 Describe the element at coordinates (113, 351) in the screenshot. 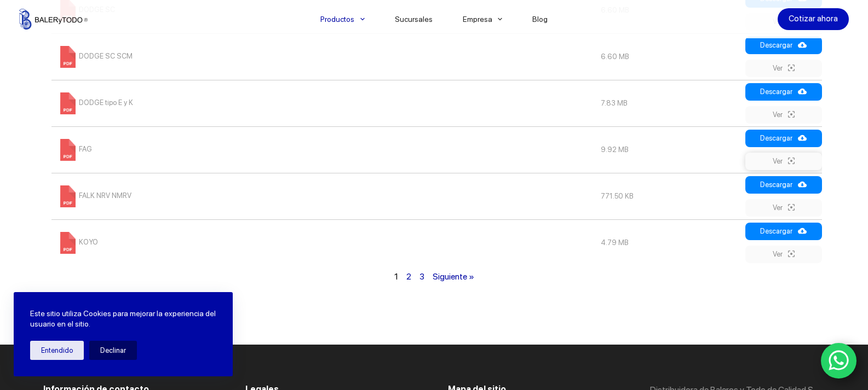

I see `button: Declinar` at that location.